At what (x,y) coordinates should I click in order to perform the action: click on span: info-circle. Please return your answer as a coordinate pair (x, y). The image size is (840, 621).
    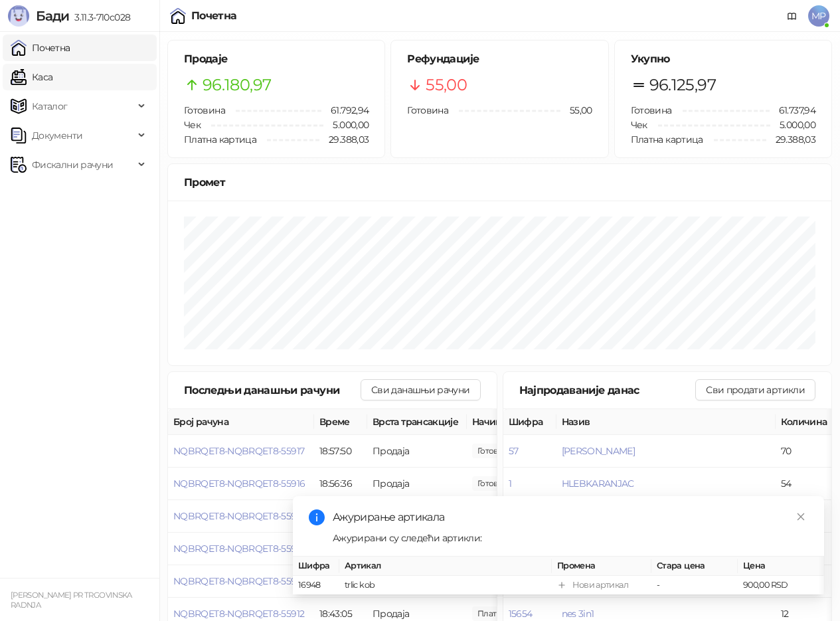
    Looking at the image, I should click on (317, 517).